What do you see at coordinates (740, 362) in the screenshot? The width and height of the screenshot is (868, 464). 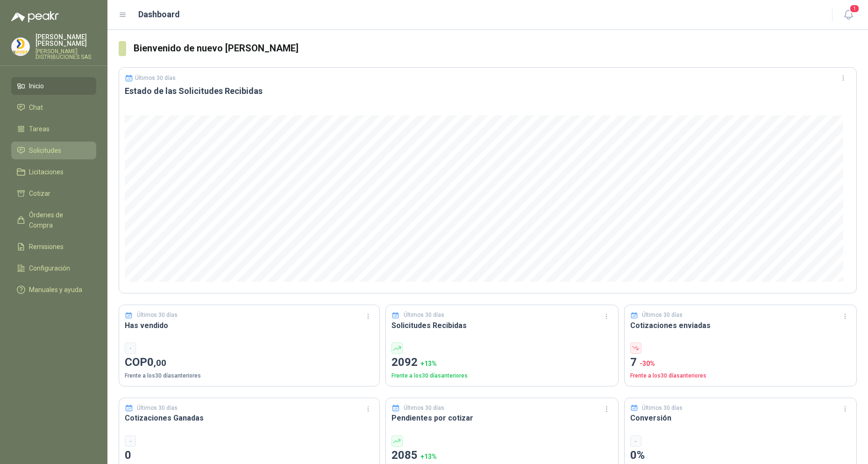 I see `p: 7` at bounding box center [740, 362].